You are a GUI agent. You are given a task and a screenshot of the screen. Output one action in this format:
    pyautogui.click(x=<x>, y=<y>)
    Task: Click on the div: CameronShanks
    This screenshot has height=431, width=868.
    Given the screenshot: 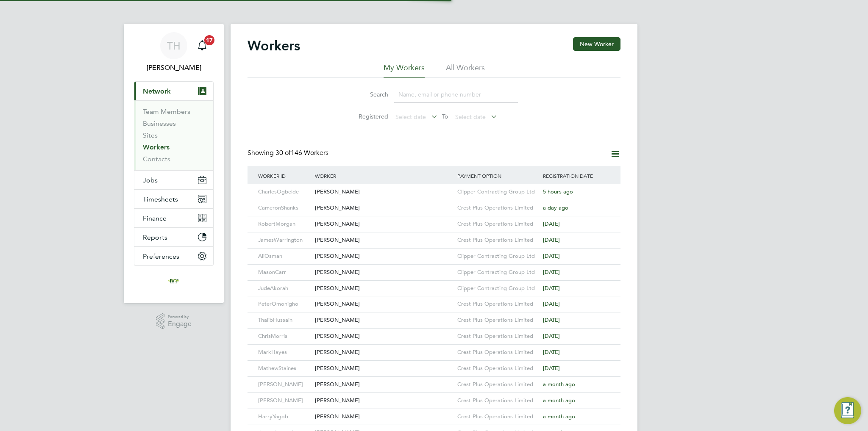 What is the action you would take?
    pyautogui.click(x=285, y=208)
    